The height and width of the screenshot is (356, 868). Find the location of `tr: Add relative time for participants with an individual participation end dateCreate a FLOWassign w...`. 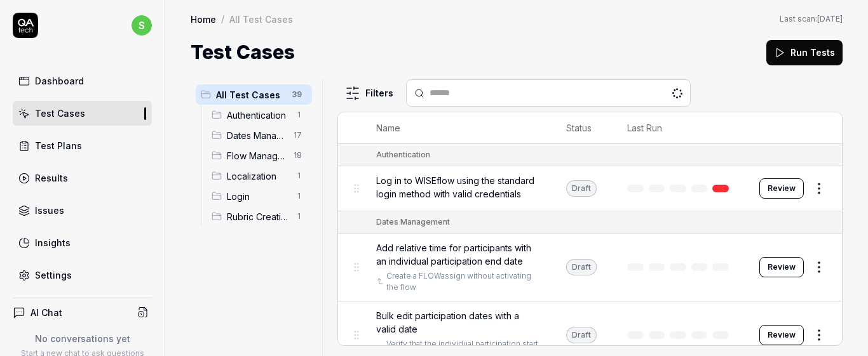

tr: Add relative time for participants with an individual participation end dateCreate a FLOWassign w... is located at coordinates (590, 268).